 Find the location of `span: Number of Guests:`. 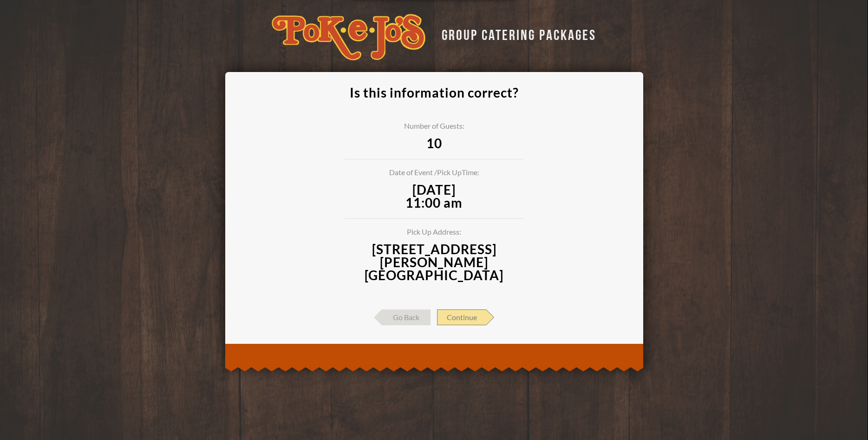

span: Number of Guests: is located at coordinates (434, 126).